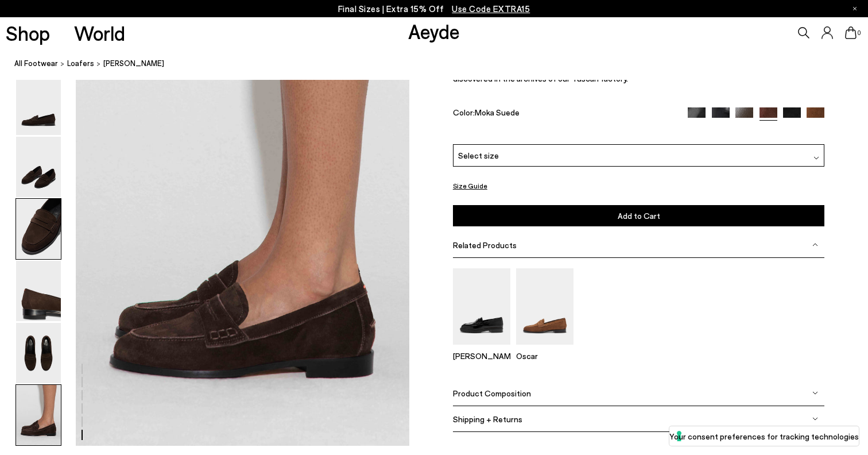 This screenshot has width=868, height=455. What do you see at coordinates (492, 392) in the screenshot?
I see `span: Product Composition` at bounding box center [492, 392].